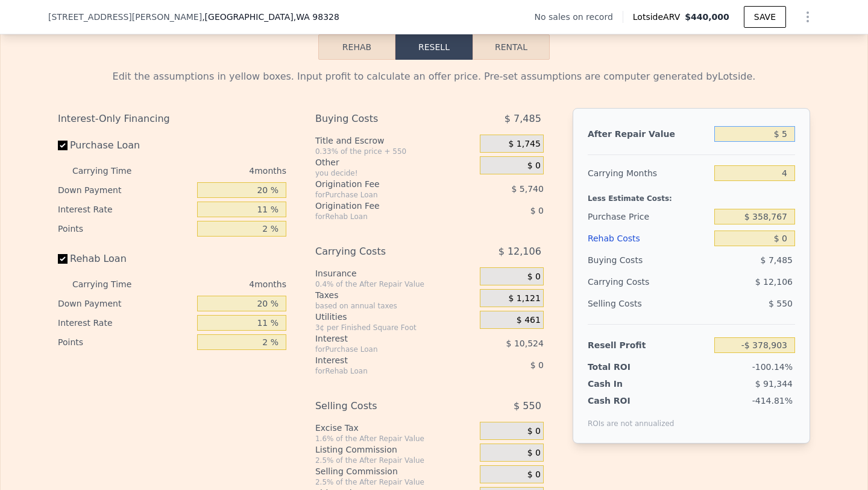 Image resolution: width=868 pixels, height=490 pixels. Describe the element at coordinates (772, 400) in the screenshot. I see `span: -414.81%` at that location.